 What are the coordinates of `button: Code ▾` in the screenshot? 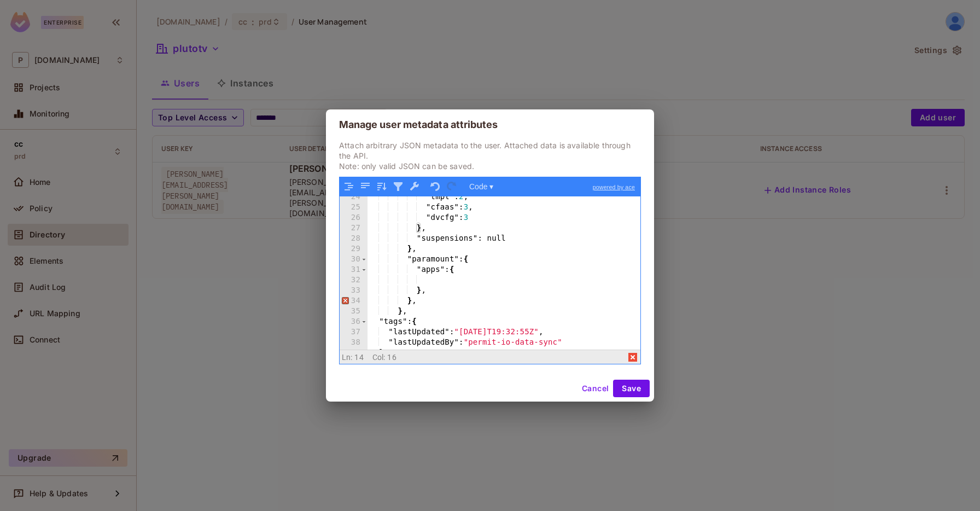 It's located at (481, 187).